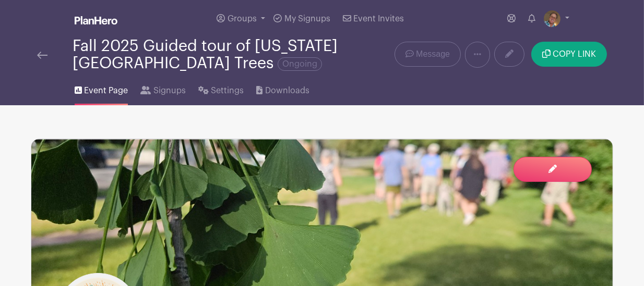  What do you see at coordinates (170, 91) in the screenshot?
I see `span: Signups` at bounding box center [170, 91].